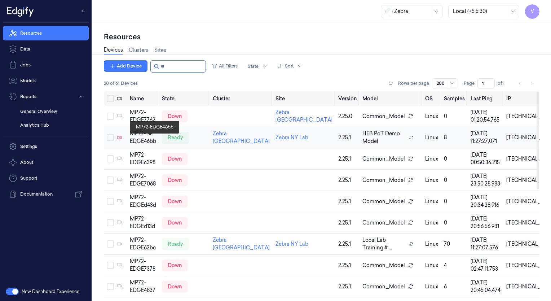 The height and width of the screenshot is (301, 551). What do you see at coordinates (347, 116) in the screenshot?
I see `div: 2.25.0` at bounding box center [347, 116].